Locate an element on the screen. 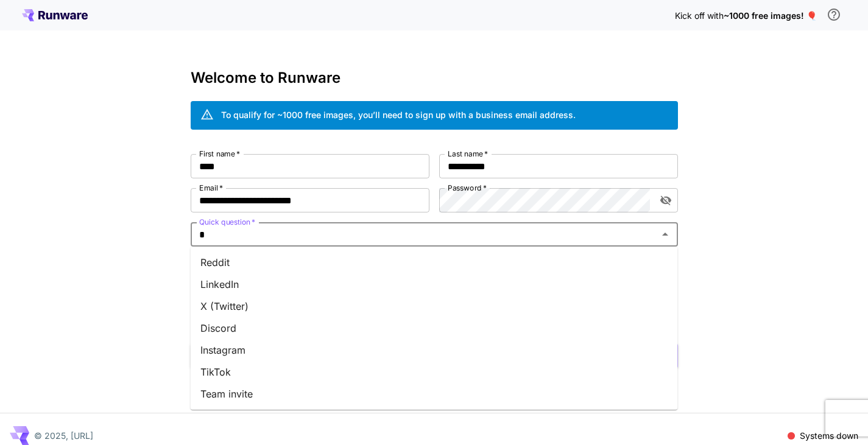 The image size is (868, 445). button: In order to qualify for free credit, you need to sign up with a business email address and click ... is located at coordinates (833, 15).